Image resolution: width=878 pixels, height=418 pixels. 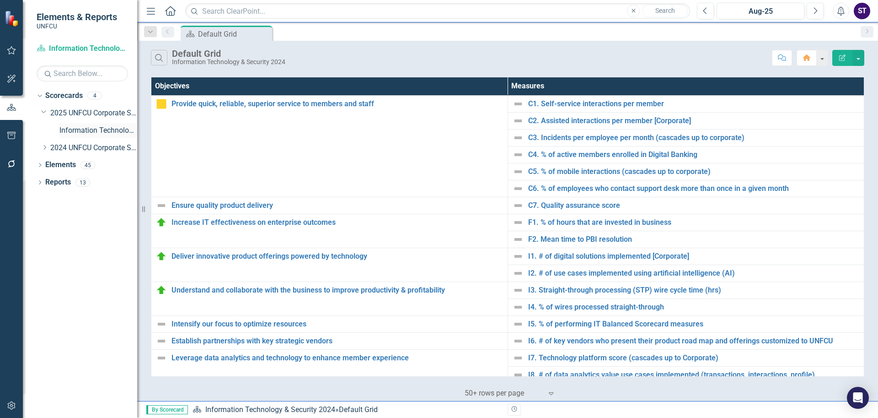 I want to click on span: Elements & Reports, so click(x=77, y=17).